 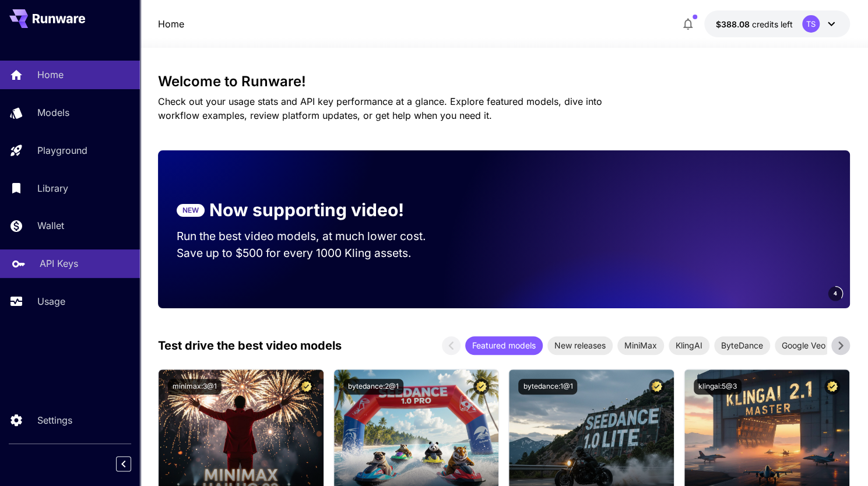 I want to click on div: Featured models, so click(x=503, y=345).